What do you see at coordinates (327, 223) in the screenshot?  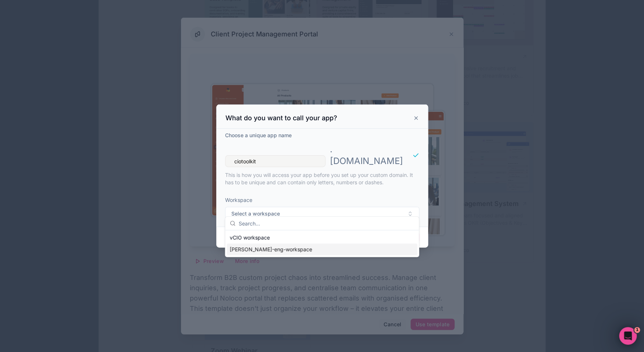 I see `input: Search...` at bounding box center [327, 223].